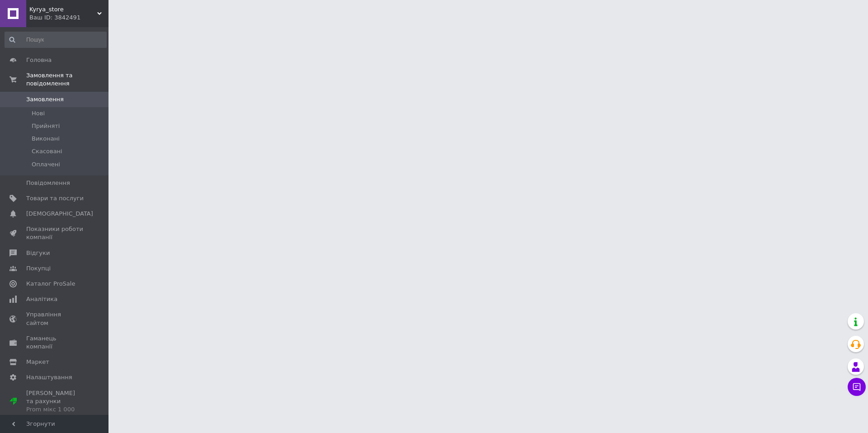 The height and width of the screenshot is (433, 868). What do you see at coordinates (64, 10) in the screenshot?
I see `span: Kyrya_store` at bounding box center [64, 10].